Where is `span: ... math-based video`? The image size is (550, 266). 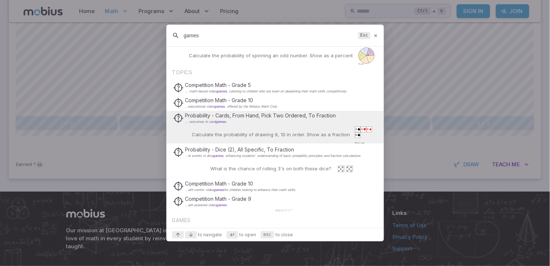 span: ... math-based video is located at coordinates (206, 91).